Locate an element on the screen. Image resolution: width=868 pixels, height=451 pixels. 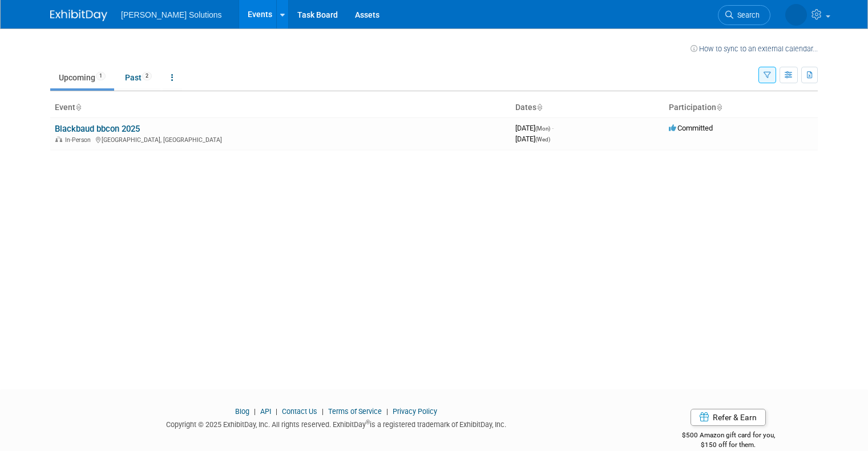
img: ExhibitDay is located at coordinates (78, 16).